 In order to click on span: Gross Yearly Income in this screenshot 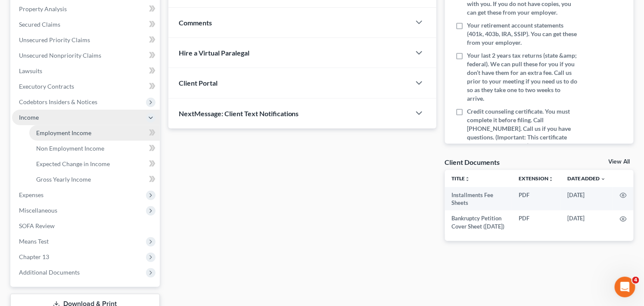, I will do `click(64, 179)`.